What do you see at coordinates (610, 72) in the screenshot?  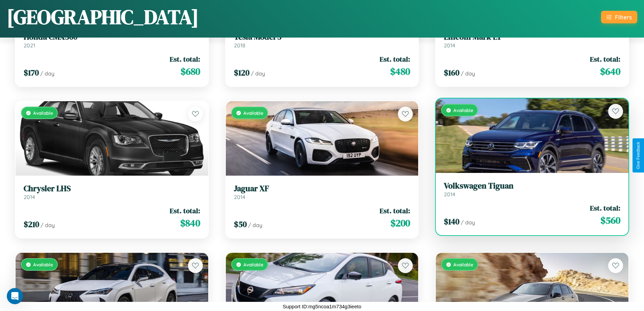 I see `span: $ 640` at bounding box center [610, 72].